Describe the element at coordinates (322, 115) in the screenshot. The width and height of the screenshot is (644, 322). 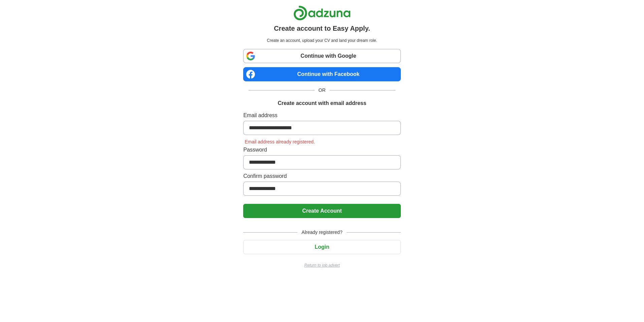
I see `label: Email address` at that location.